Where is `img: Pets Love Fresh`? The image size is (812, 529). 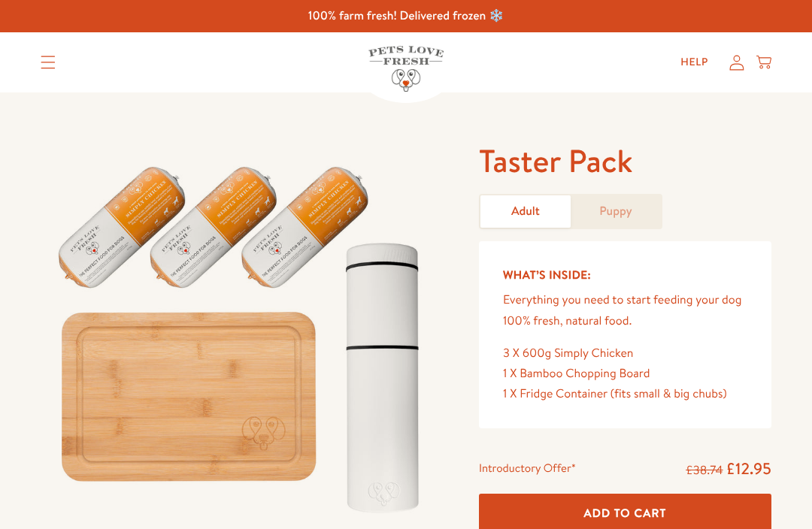 img: Pets Love Fresh is located at coordinates (406, 69).